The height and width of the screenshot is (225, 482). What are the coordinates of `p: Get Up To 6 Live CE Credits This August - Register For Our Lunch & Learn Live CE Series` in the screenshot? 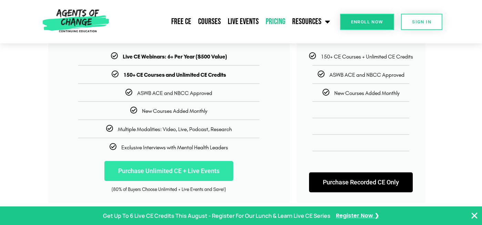 It's located at (217, 216).